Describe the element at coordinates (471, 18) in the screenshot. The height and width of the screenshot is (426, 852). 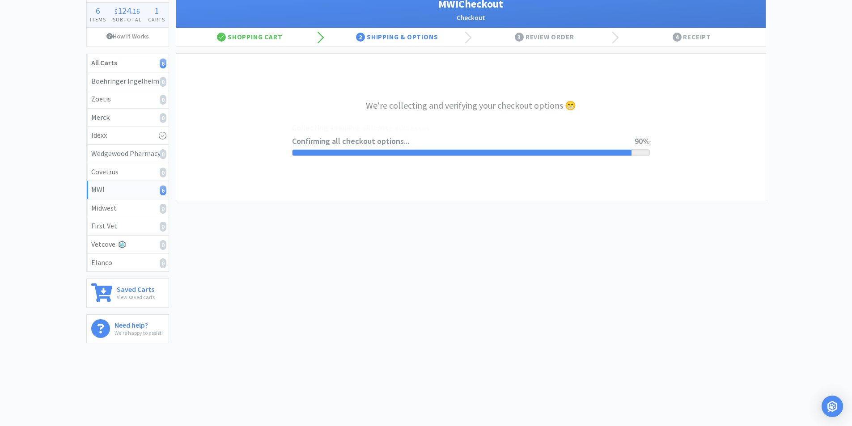
I see `h2: Checkout` at that location.